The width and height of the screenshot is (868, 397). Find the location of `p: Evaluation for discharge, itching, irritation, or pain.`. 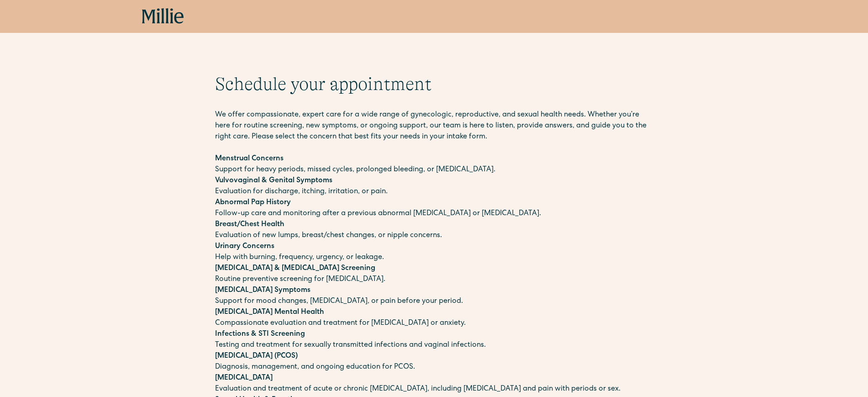

p: Evaluation for discharge, itching, irritation, or pain. is located at coordinates (434, 186).